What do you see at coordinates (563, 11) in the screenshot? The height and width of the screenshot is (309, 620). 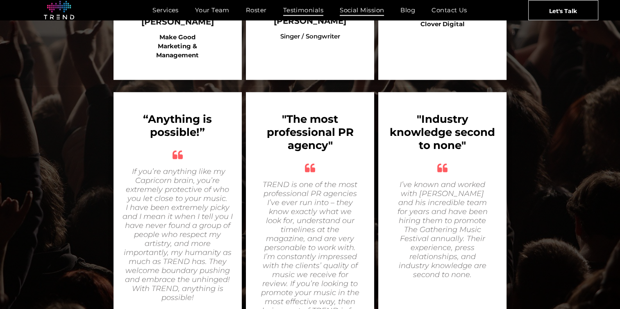 I see `span: Let's Talk` at bounding box center [563, 11].